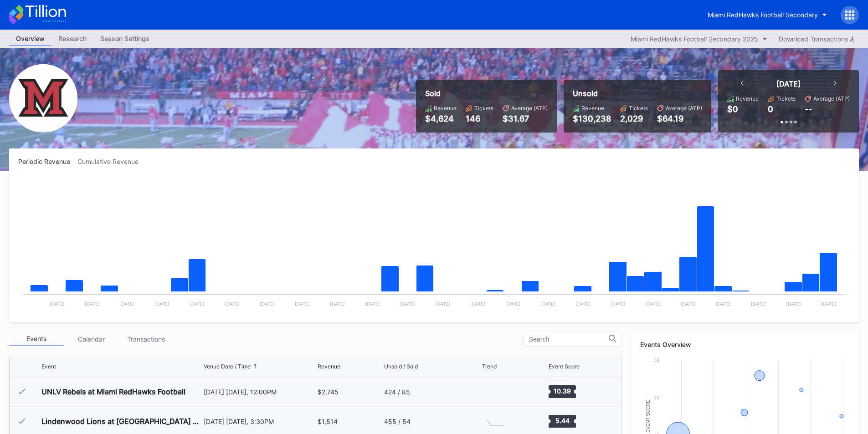 This screenshot has height=434, width=868. Describe the element at coordinates (656, 359) in the screenshot. I see `text: 30` at that location.